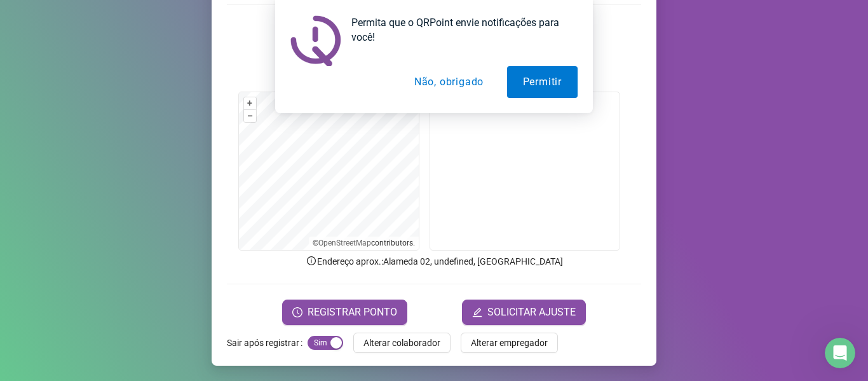 The height and width of the screenshot is (381, 868). Describe the element at coordinates (401, 343) in the screenshot. I see `span: Alterar colaborador` at that location.